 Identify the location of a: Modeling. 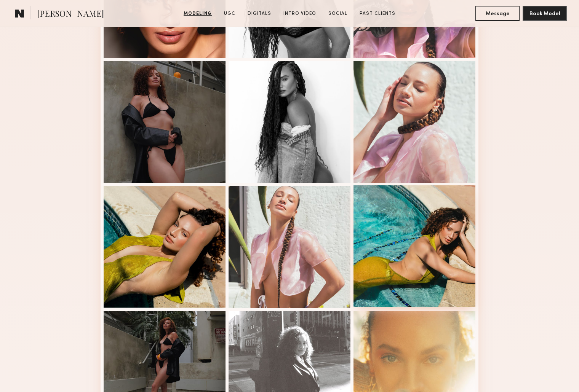
(198, 14).